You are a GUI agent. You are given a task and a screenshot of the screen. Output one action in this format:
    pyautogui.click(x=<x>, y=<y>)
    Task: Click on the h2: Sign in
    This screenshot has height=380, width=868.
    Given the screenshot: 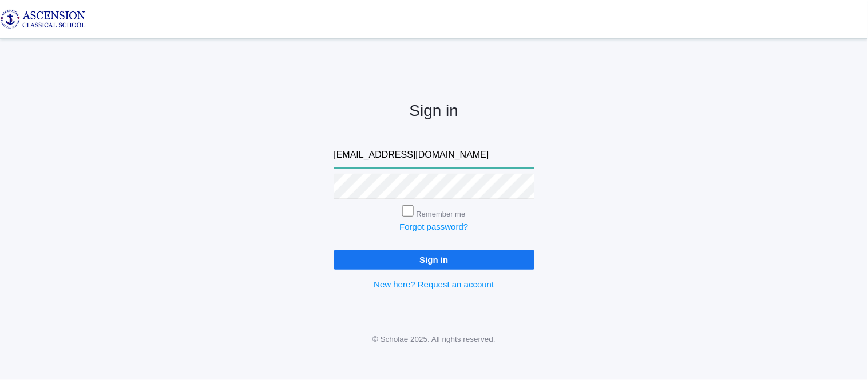 What is the action you would take?
    pyautogui.click(x=434, y=111)
    